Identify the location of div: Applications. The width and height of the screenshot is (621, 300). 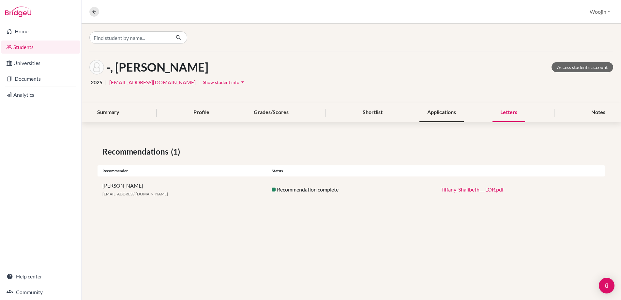
(442, 112).